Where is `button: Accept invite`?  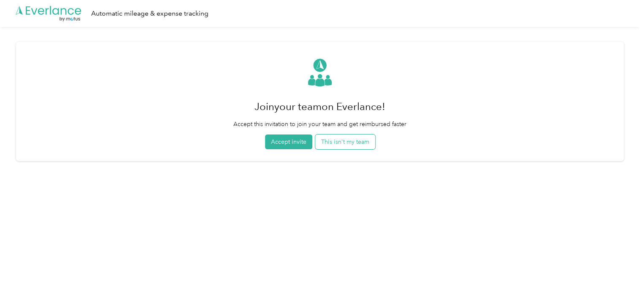
button: Accept invite is located at coordinates (289, 142).